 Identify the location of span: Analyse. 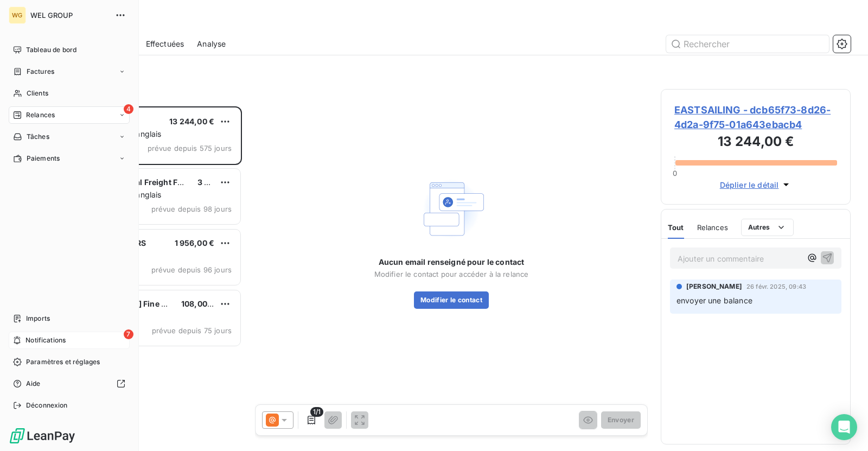
(211, 44).